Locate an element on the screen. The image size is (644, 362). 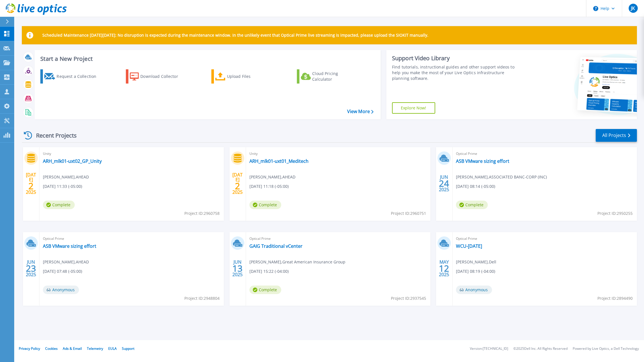
a: Support is located at coordinates (128, 348).